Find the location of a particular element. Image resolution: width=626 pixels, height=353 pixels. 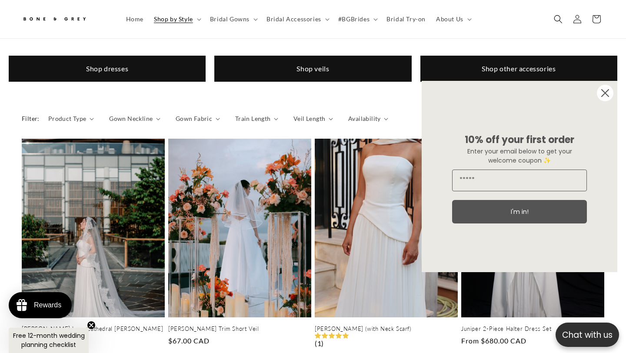

summary: Bridal Gowns is located at coordinates (233, 19).